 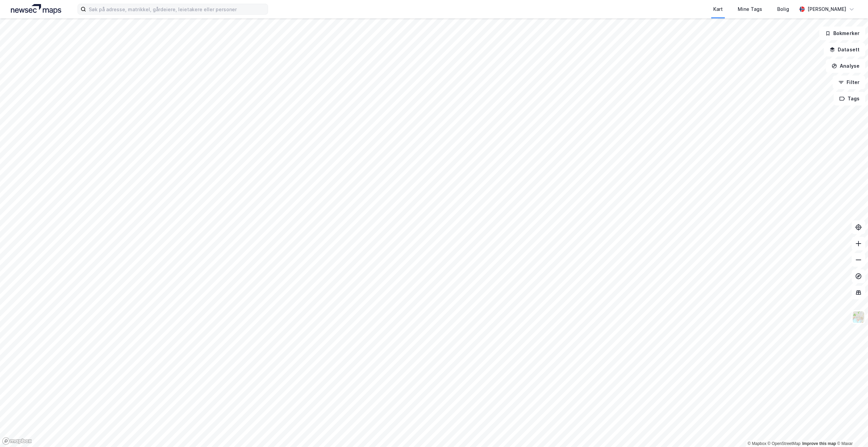 What do you see at coordinates (849, 83) in the screenshot?
I see `button: Filter` at bounding box center [849, 83].